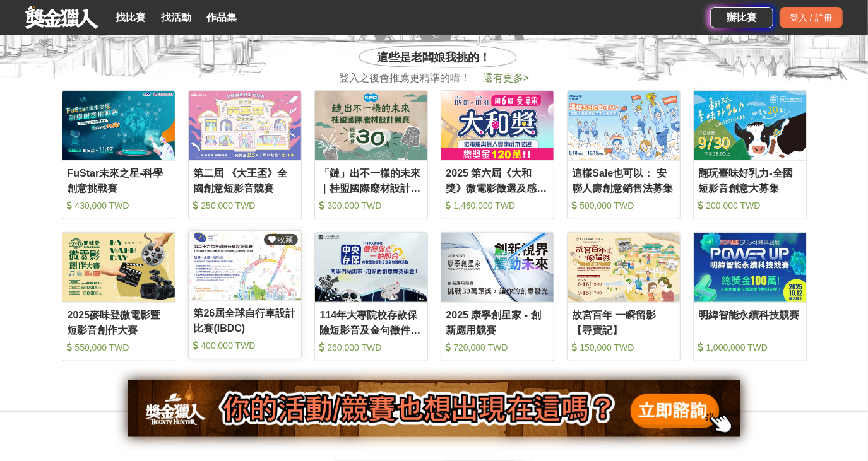  What do you see at coordinates (245, 346) in the screenshot?
I see `div: 400,000 TWD` at bounding box center [245, 346].